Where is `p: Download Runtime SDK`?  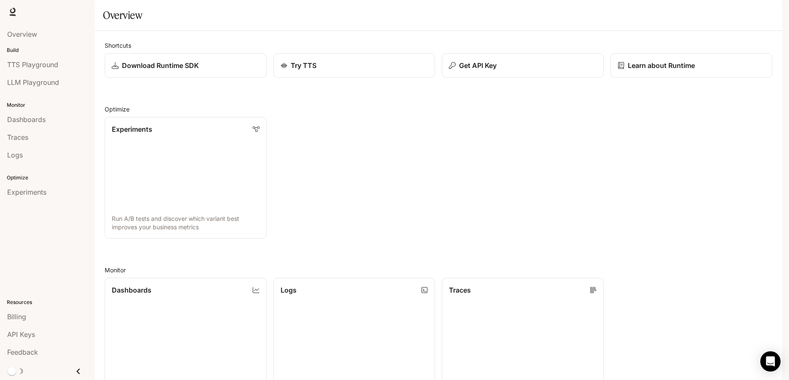 p: Download Runtime SDK is located at coordinates (160, 65).